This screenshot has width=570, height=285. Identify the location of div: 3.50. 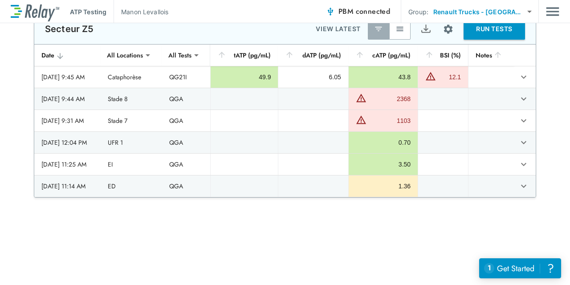
(383, 164).